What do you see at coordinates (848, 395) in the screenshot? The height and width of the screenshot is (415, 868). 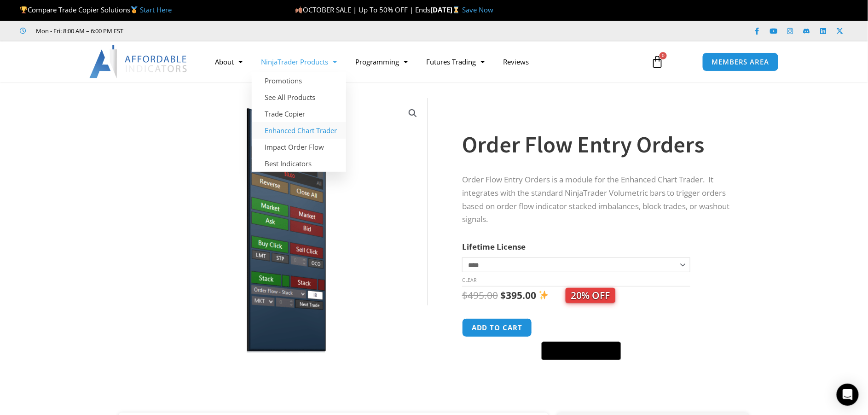 I see `div: Open Intercom Messenger` at bounding box center [848, 395].